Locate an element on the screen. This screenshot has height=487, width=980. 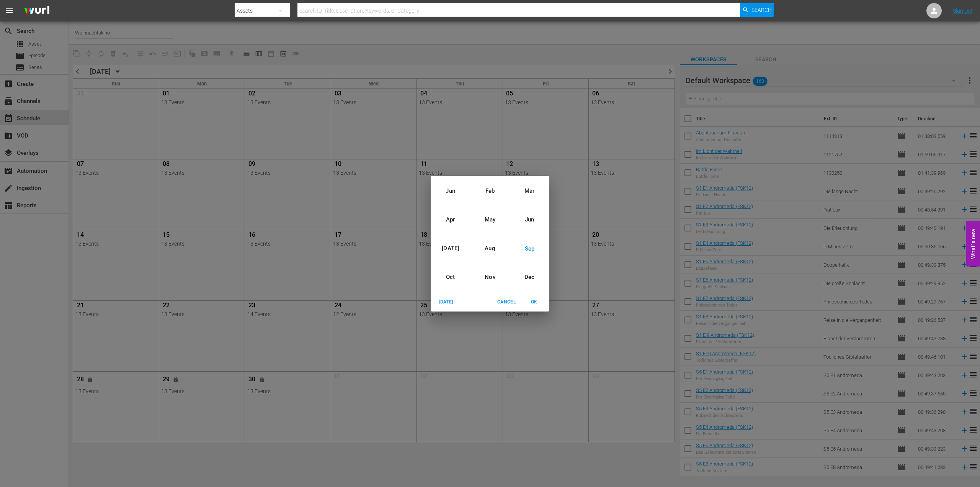
div: Aug is located at coordinates (489, 248).